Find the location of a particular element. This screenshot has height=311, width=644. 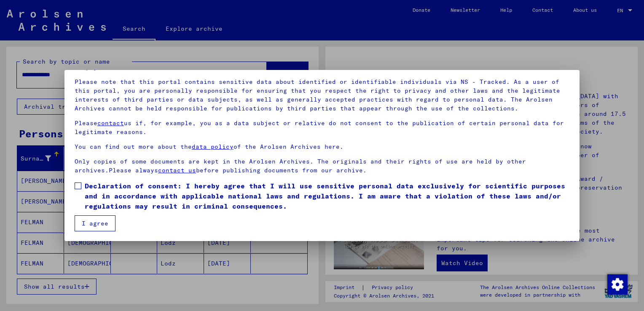

font: Declaration of consent: I hereby agree that I will use sensitive personal data exclusively for sc... is located at coordinates (325, 196).